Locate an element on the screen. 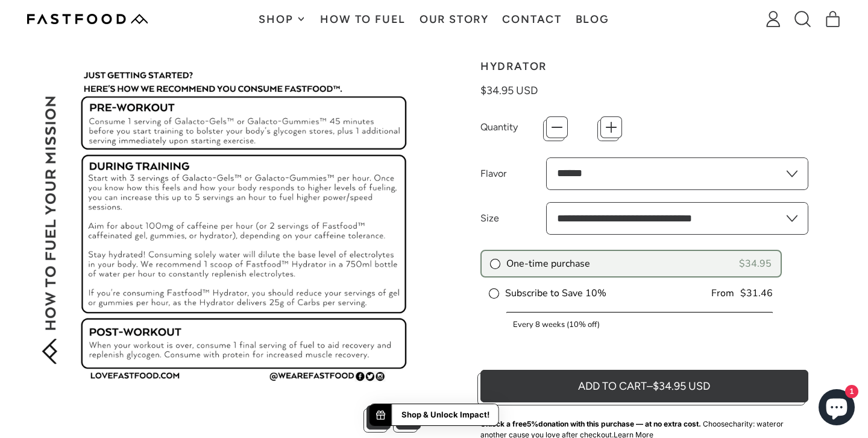 This screenshot has height=438, width=868. inbox-online-store-chat: Shopify online store chat is located at coordinates (837, 408).